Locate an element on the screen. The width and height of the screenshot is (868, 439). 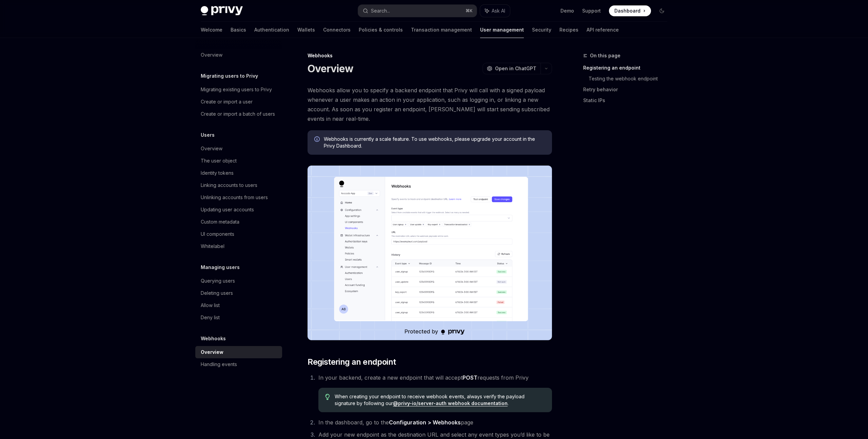
div: Updating user accounts is located at coordinates (227, 210).